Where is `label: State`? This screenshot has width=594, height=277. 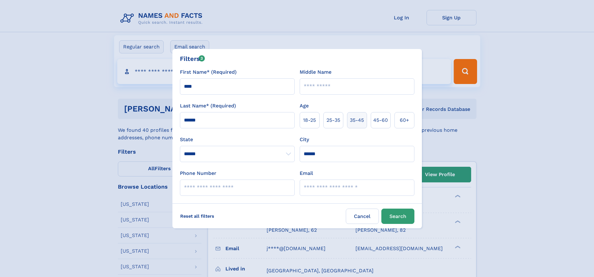 label: State is located at coordinates (237, 139).